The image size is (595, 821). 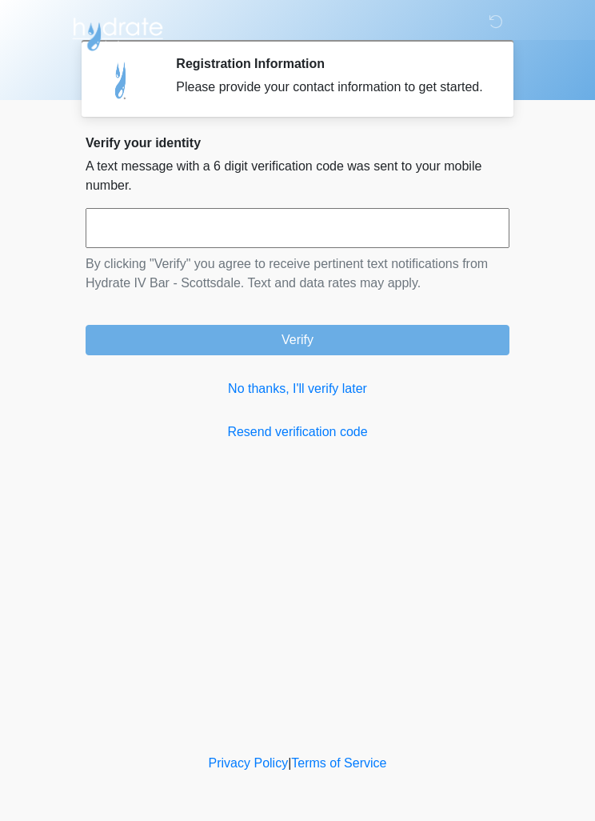 What do you see at coordinates (298, 389) in the screenshot?
I see `a: No thanks, I'll verify later` at bounding box center [298, 389].